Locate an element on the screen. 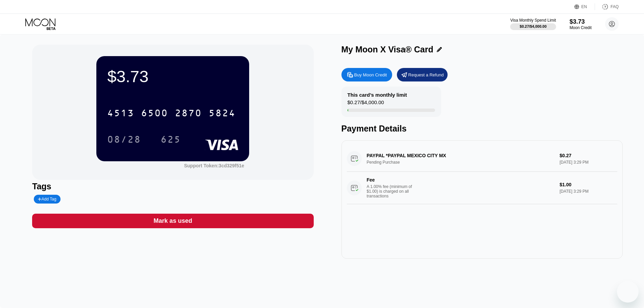 Image resolution: width=644 pixels, height=308 pixels. div: Tags is located at coordinates (173, 186).